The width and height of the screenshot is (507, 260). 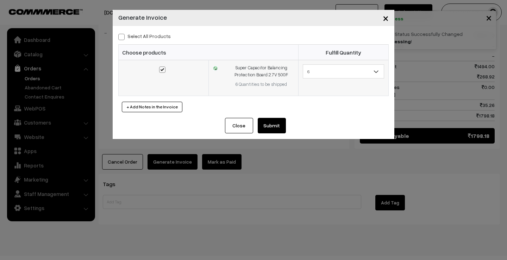 I want to click on img: 1748518788141451fswkrlkFL.jpg, so click(x=215, y=68).